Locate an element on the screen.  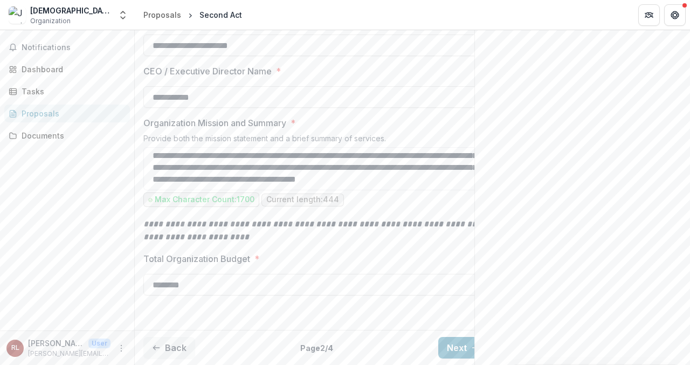
button: Back is located at coordinates (169, 348).